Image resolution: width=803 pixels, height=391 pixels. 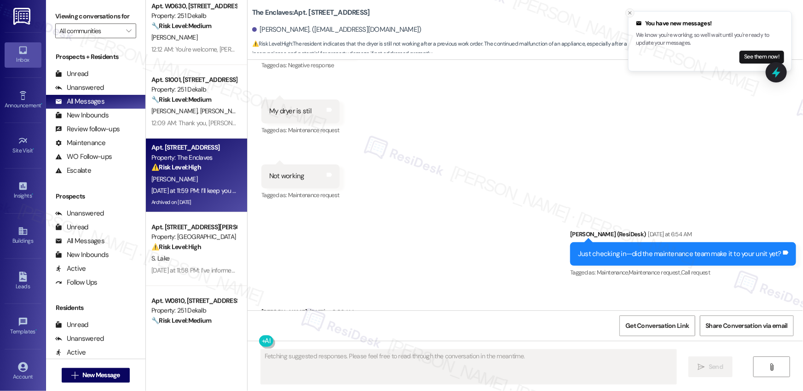 I want to click on button: See them now!, so click(x=762, y=57).